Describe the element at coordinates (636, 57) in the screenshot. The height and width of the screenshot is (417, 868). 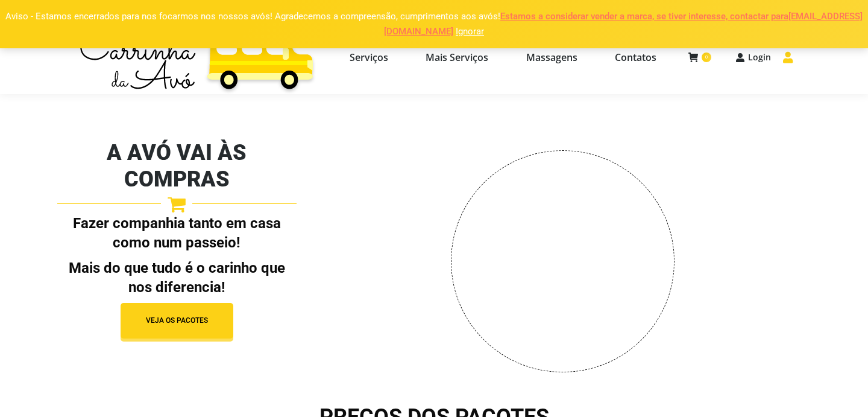
I see `span: Contatos` at that location.